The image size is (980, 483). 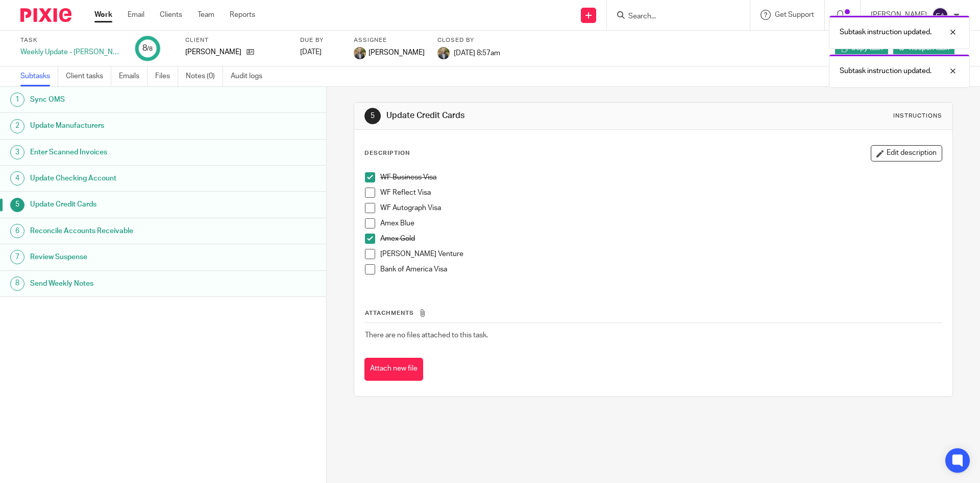 I want to click on img: Pixie, so click(x=46, y=15).